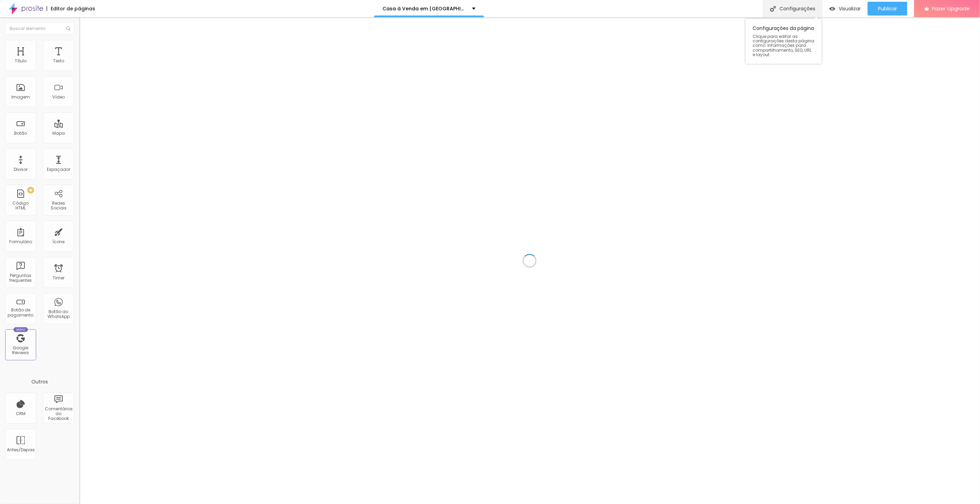  Describe the element at coordinates (784, 42) in the screenshot. I see `div: Configurações da página` at that location.